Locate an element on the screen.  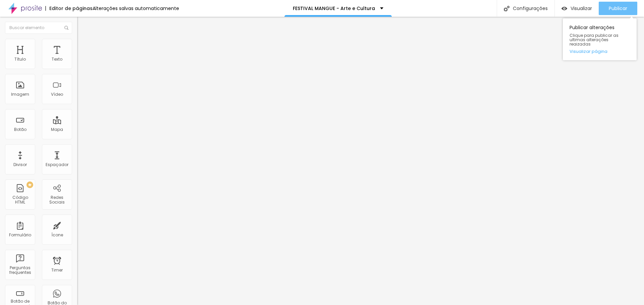
div: Imagem is located at coordinates (20, 95).